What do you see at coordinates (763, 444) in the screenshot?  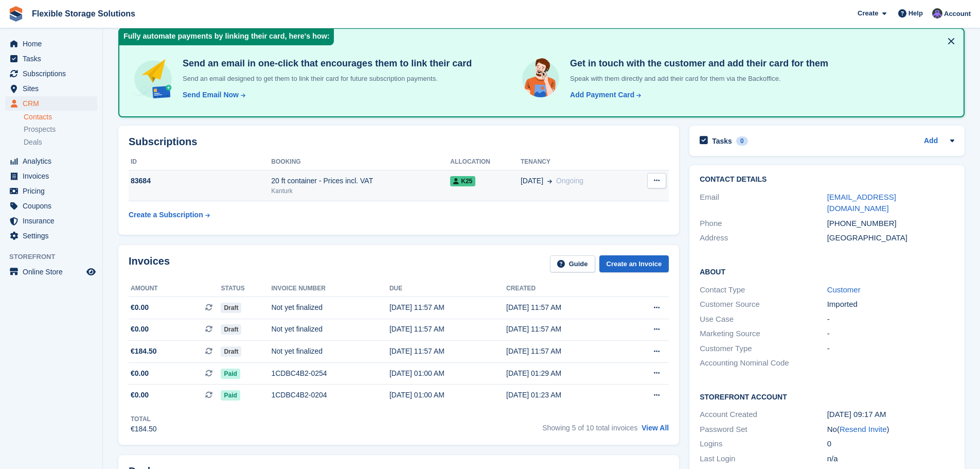 I see `div: Logins` at bounding box center [763, 444].